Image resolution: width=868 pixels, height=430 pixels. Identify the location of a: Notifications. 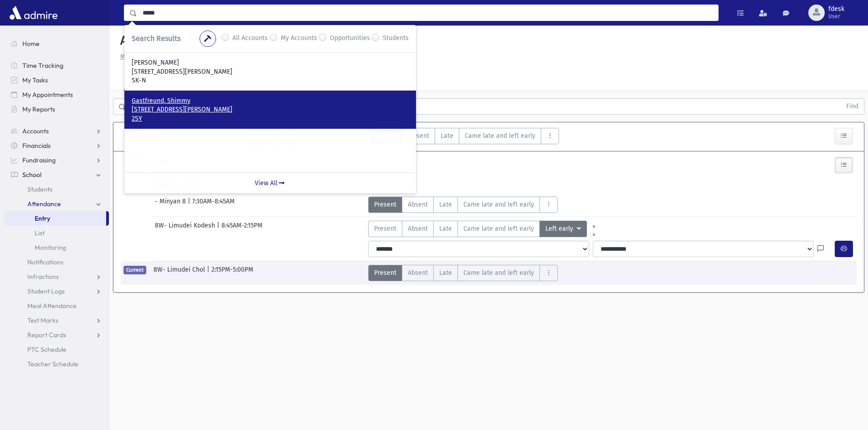
(56, 262).